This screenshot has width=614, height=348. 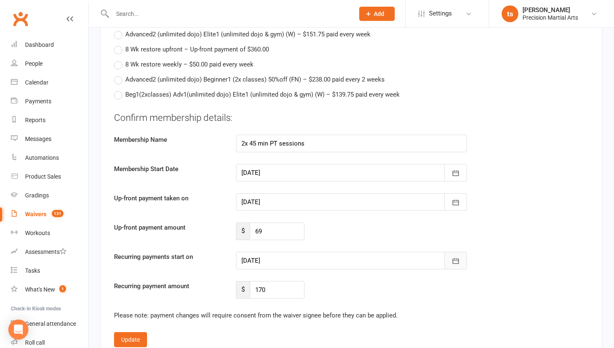 I want to click on div: Workouts, so click(x=38, y=233).